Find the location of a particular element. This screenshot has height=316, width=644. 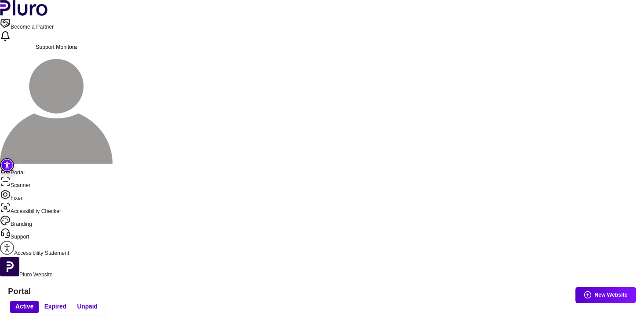

button: Active is located at coordinates (25, 307).